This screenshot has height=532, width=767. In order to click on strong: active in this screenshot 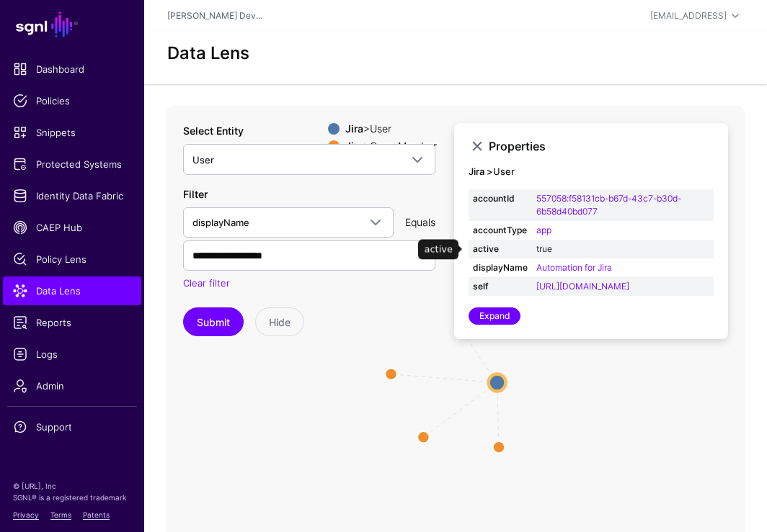, I will do `click(500, 249)`.